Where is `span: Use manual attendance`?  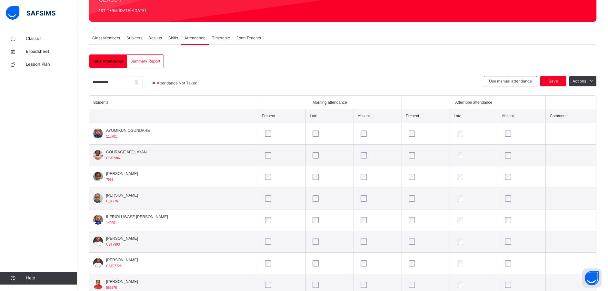 span: Use manual attendance is located at coordinates (510, 81).